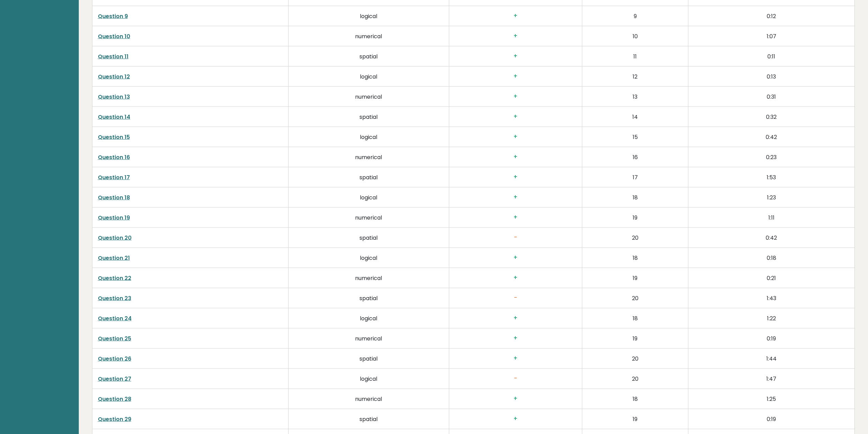 The image size is (868, 434). Describe the element at coordinates (771, 258) in the screenshot. I see `td: 0:18` at that location.